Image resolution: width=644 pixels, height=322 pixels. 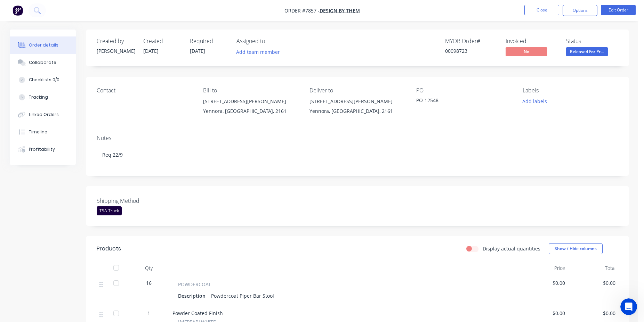 I want to click on div: TSA Truck, so click(x=109, y=211).